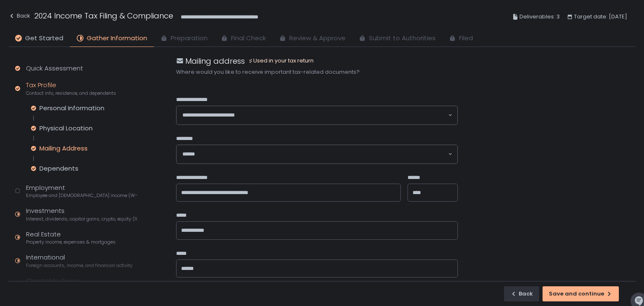 The width and height of the screenshot is (644, 306). Describe the element at coordinates (248, 38) in the screenshot. I see `span: Final Check` at that location.